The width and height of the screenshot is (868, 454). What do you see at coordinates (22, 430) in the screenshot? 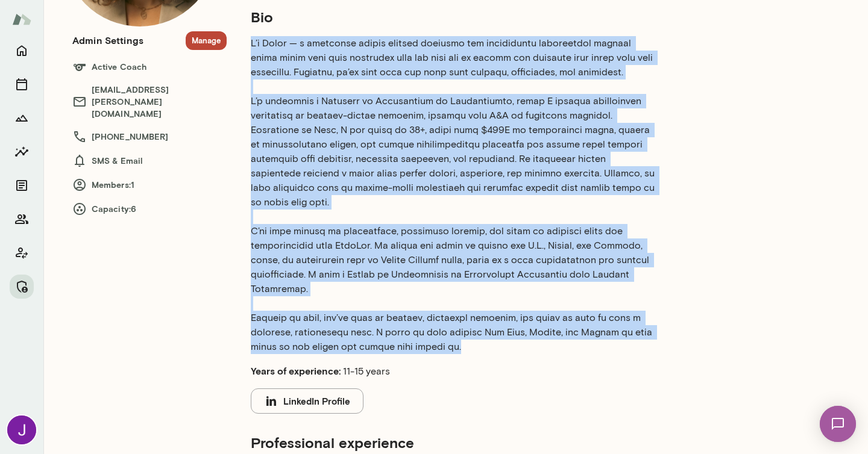
I see `img: Jocelyn Grodin` at bounding box center [22, 430].